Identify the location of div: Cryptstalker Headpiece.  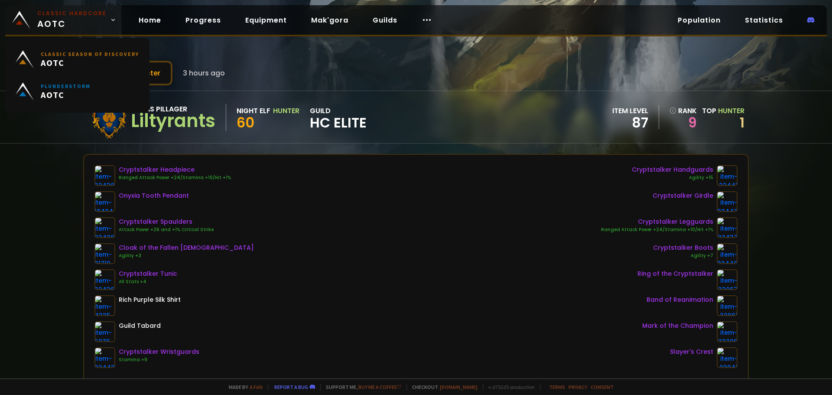
(175, 169).